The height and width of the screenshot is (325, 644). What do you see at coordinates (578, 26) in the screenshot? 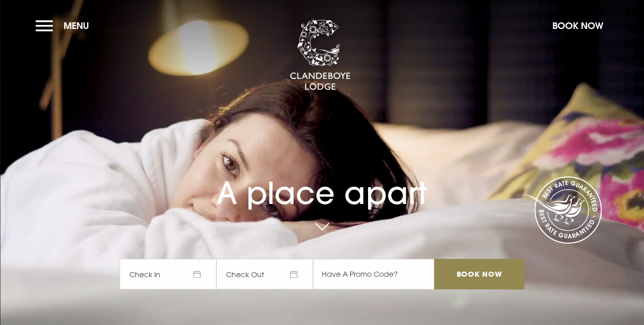
I see `button: Book Now` at bounding box center [578, 26].